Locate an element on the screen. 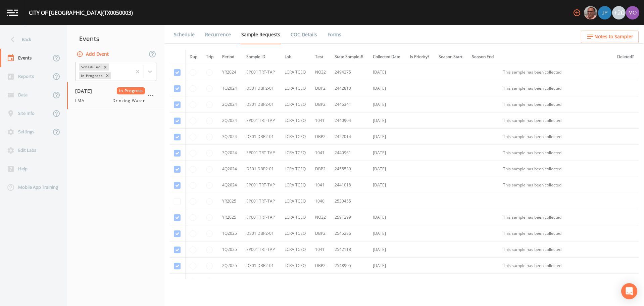 Image resolution: width=644 pixels, height=306 pixels. th: Sample ID is located at coordinates (262, 57).